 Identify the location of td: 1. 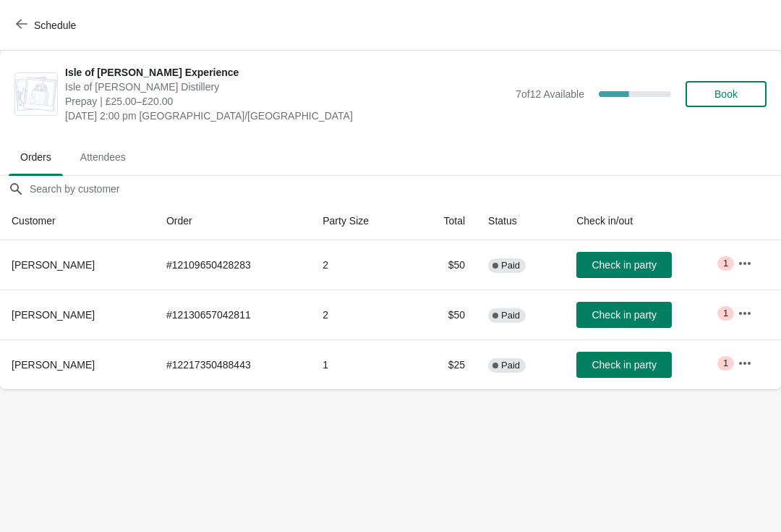
(361, 364).